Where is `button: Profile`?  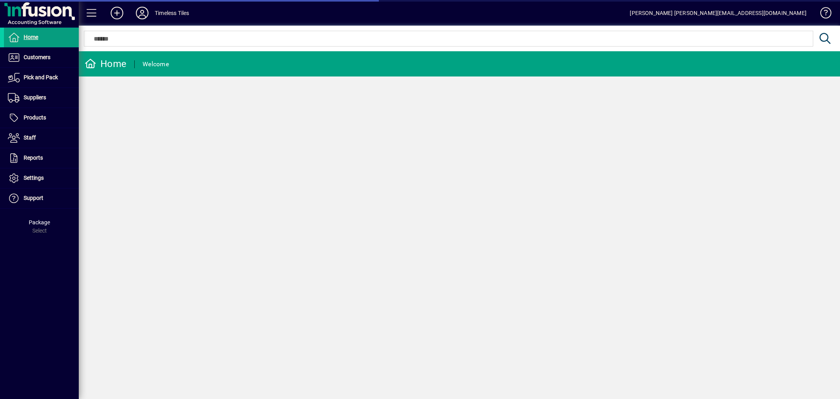
button: Profile is located at coordinates (142, 13).